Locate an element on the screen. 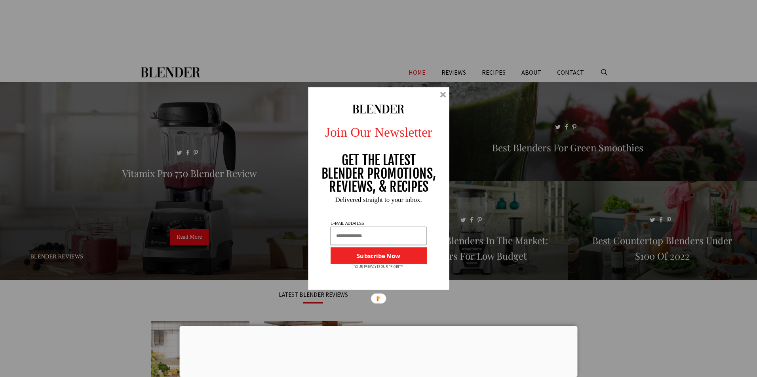 The image size is (757, 377). div: Delivered straight to your inbox. is located at coordinates (378, 200).